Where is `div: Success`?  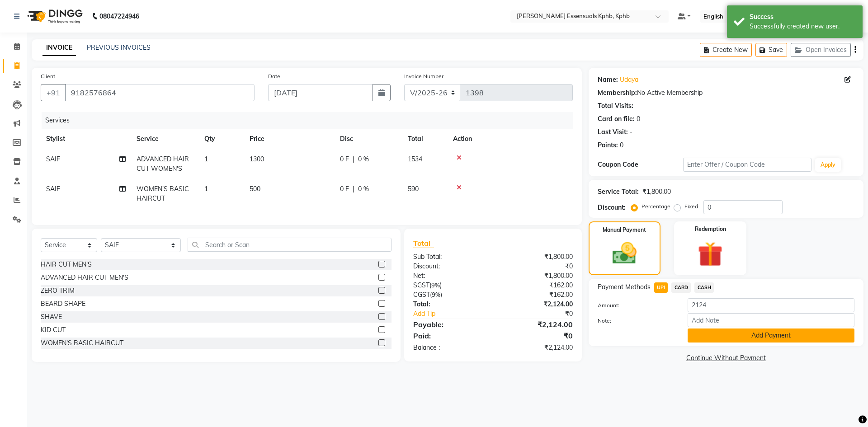 div: Success is located at coordinates (803, 17).